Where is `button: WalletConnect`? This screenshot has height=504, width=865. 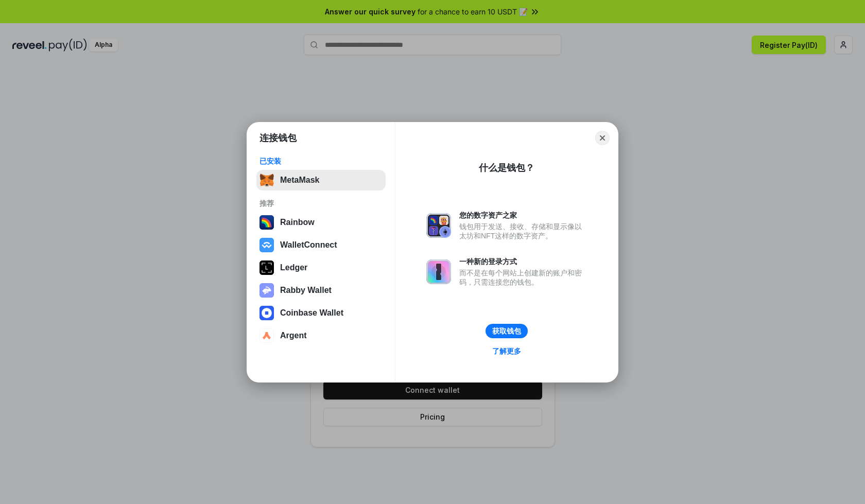 button: WalletConnect is located at coordinates (320, 245).